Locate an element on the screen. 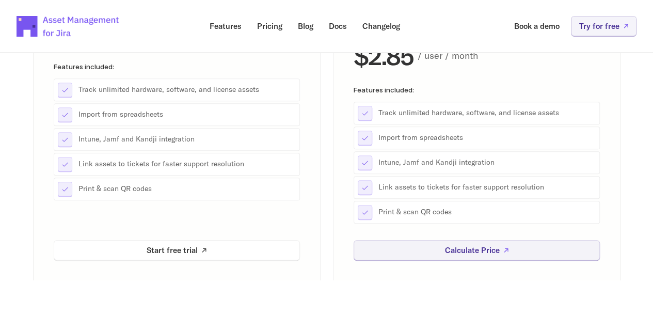  a: Pricing is located at coordinates (270, 26).